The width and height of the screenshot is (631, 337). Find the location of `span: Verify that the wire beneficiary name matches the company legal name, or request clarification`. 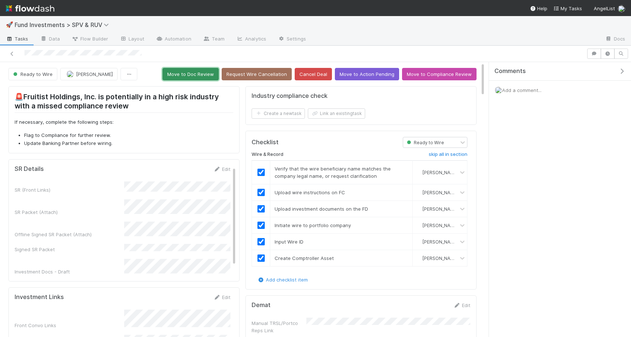

span: Verify that the wire beneficiary name matches the company legal name, or request clarification is located at coordinates (332, 172).